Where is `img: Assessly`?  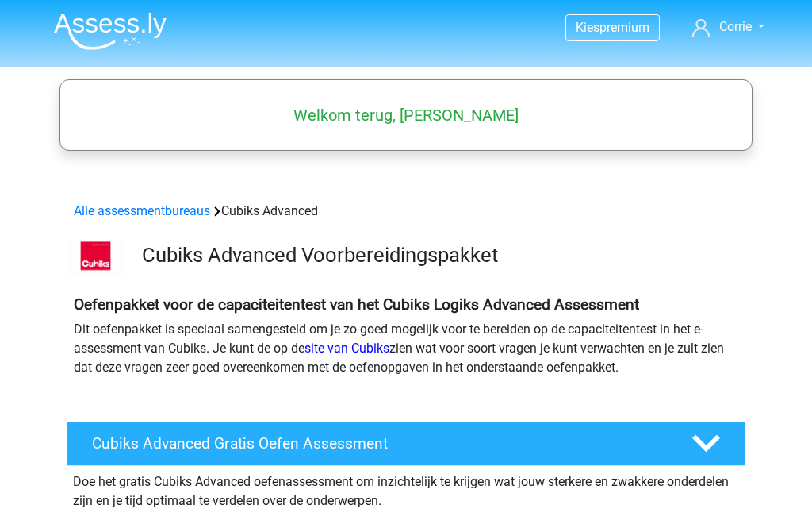
img: Assessly is located at coordinates (110, 31).